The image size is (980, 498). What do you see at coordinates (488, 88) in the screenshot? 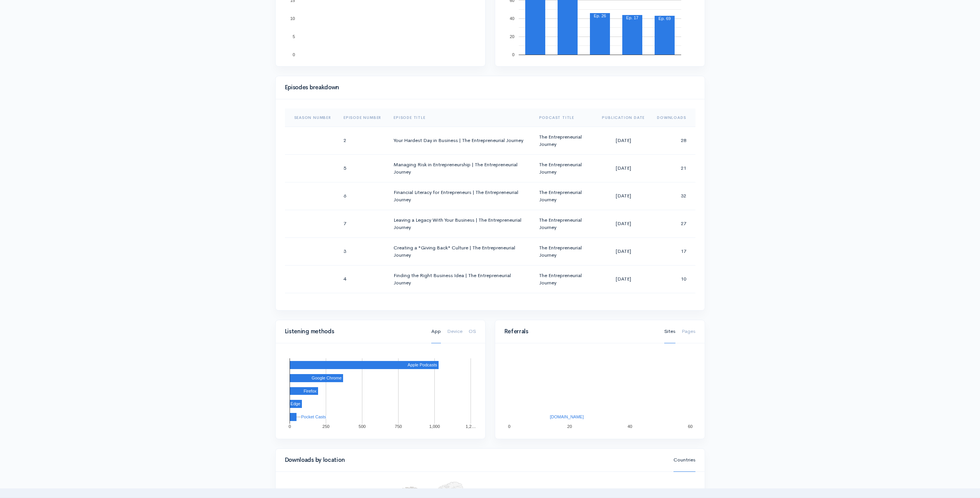
I see `h4: Episodes breakdown` at bounding box center [488, 88].